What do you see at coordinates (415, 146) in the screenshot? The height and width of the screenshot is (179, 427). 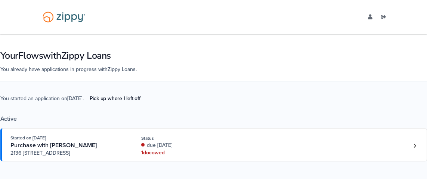 I see `a: Loan number 4205815` at bounding box center [415, 146].